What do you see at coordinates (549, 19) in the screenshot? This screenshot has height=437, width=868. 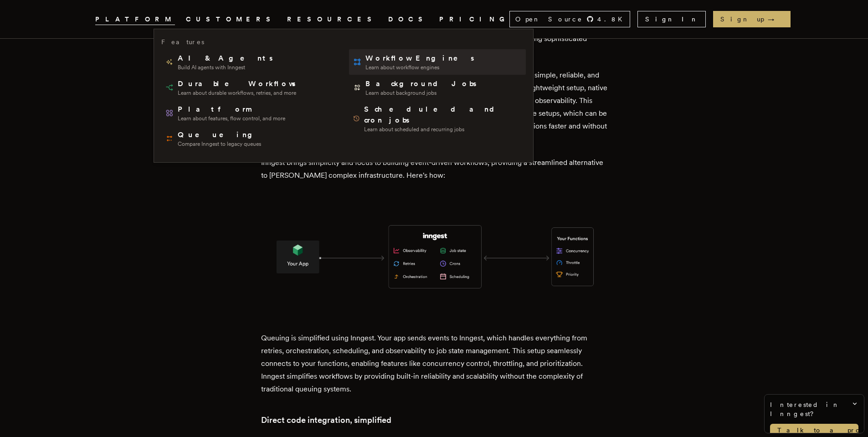 I see `span: Open Source` at bounding box center [549, 19].